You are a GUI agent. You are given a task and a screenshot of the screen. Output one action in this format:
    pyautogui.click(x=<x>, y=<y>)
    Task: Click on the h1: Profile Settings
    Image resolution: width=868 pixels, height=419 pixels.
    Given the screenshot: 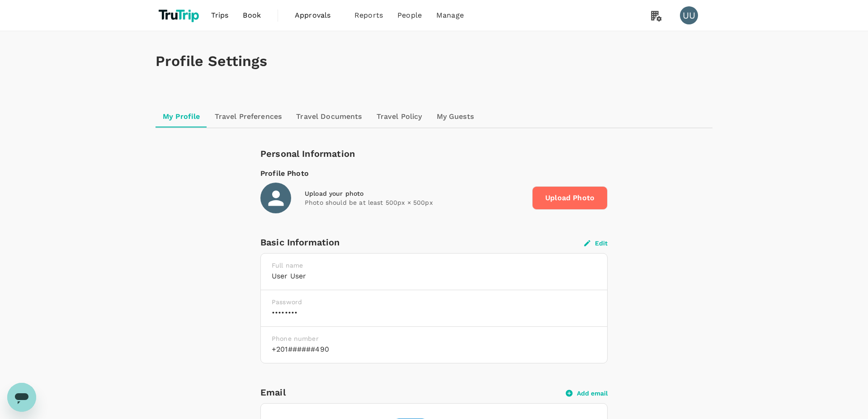 What is the action you would take?
    pyautogui.click(x=434, y=61)
    